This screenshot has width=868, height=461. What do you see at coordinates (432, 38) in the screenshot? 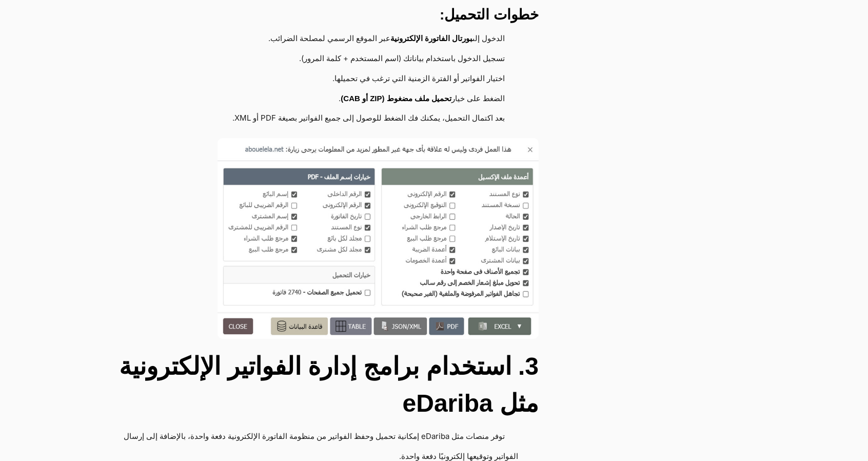
I see `strong: بورتال الفاتورة الإلكترونية` at bounding box center [432, 38].